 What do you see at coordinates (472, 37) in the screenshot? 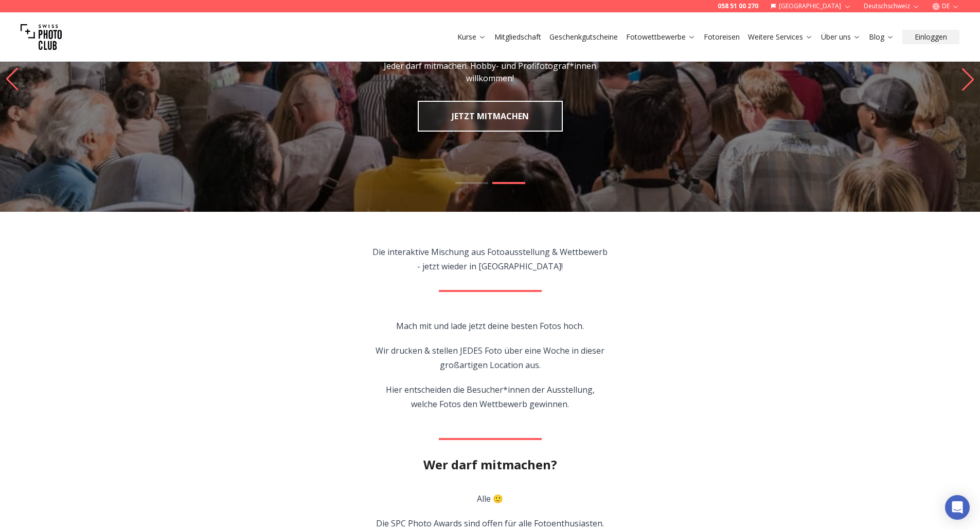
I see `button: Kurse` at bounding box center [472, 37].